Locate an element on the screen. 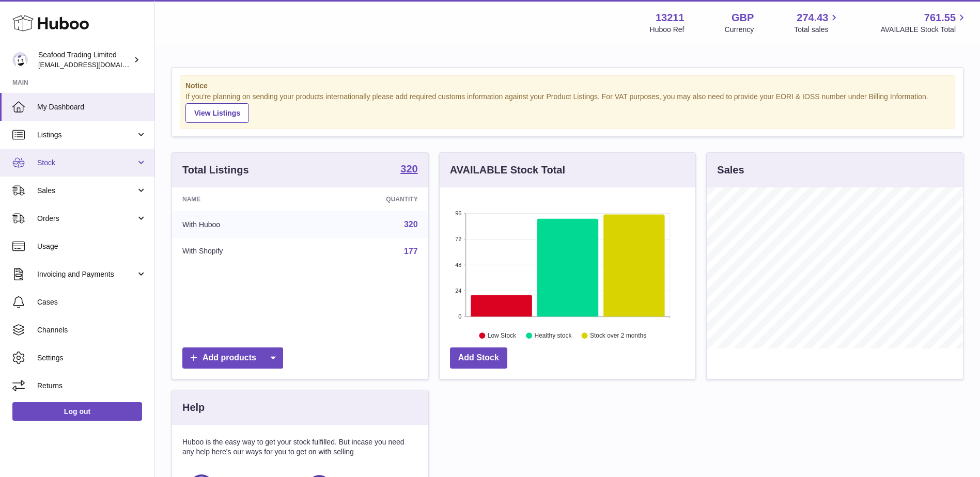  a: 761.55 AVAILABLE Stock Total is located at coordinates (924, 23).